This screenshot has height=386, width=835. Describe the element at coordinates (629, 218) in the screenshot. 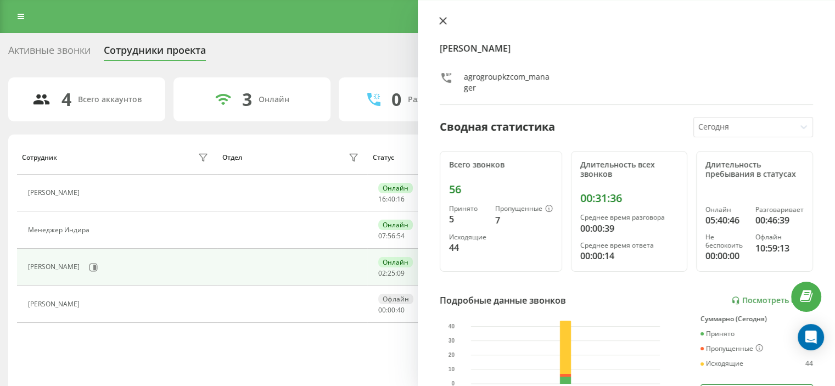

I see `div: Среднее время разговора` at that location.